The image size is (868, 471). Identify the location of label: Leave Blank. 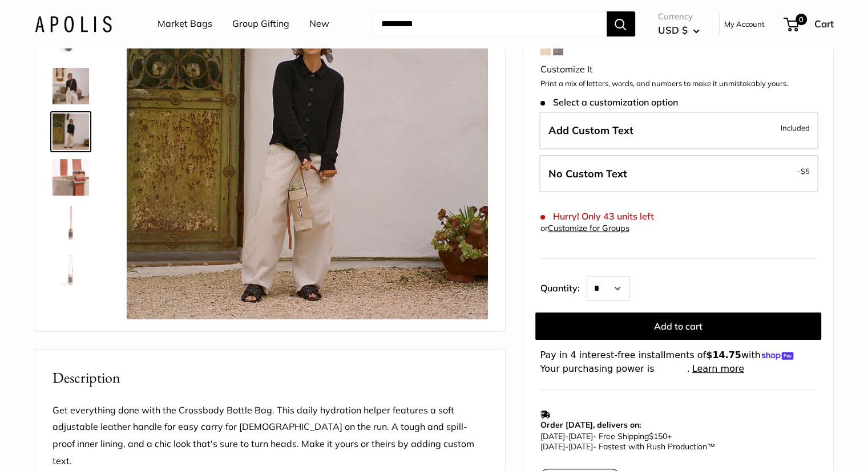
(678, 174).